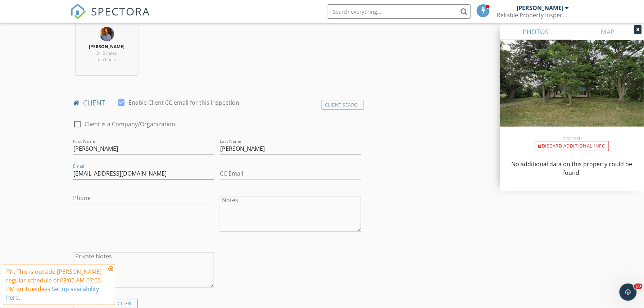 This screenshot has height=308, width=644. What do you see at coordinates (107, 53) in the screenshot?
I see `span: 31.6 miles` at bounding box center [107, 53].